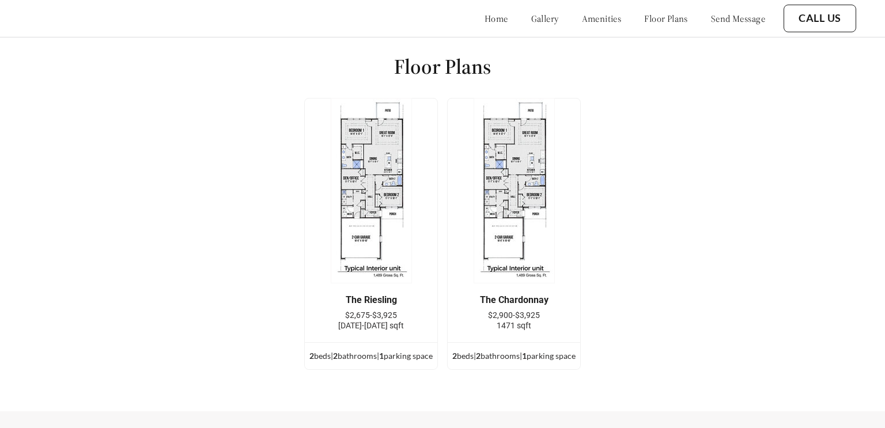 The width and height of the screenshot is (885, 428). What do you see at coordinates (514, 315) in the screenshot?
I see `span: $2,900-$3,925` at bounding box center [514, 315].